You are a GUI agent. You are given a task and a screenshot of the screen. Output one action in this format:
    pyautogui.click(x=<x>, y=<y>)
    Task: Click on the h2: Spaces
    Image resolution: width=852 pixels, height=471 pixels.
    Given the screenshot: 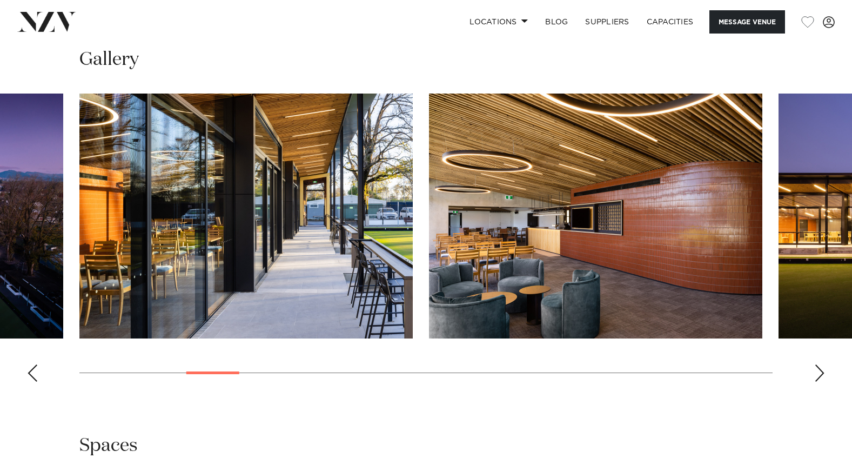 What is the action you would take?
    pyautogui.click(x=109, y=445)
    